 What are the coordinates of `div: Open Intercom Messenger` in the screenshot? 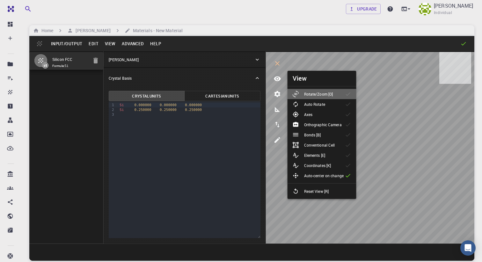 It's located at (468, 248).